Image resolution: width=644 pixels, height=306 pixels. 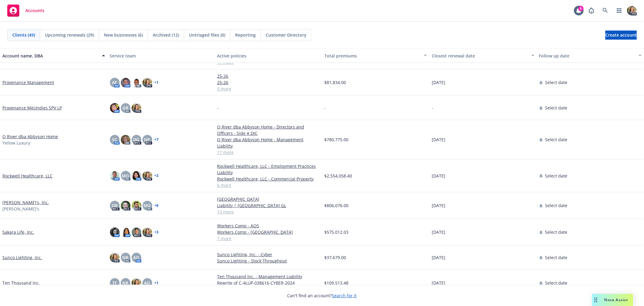 What do you see at coordinates (337, 205) in the screenshot?
I see `span: $806,076.00` at bounding box center [337, 205].